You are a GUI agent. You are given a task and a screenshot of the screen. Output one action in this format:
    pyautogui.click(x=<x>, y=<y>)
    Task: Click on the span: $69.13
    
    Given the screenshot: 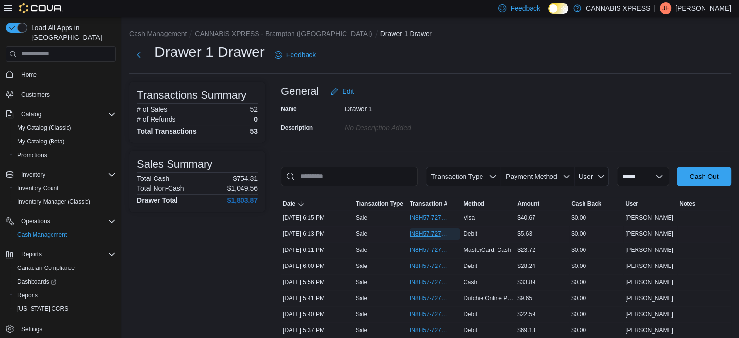 What is the action you would take?
    pyautogui.click(x=526, y=330)
    